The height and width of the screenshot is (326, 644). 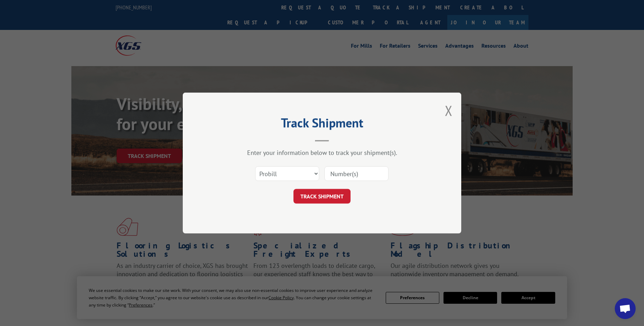 What do you see at coordinates (322, 196) in the screenshot?
I see `button: TRACK SHIPMENT` at bounding box center [322, 196].